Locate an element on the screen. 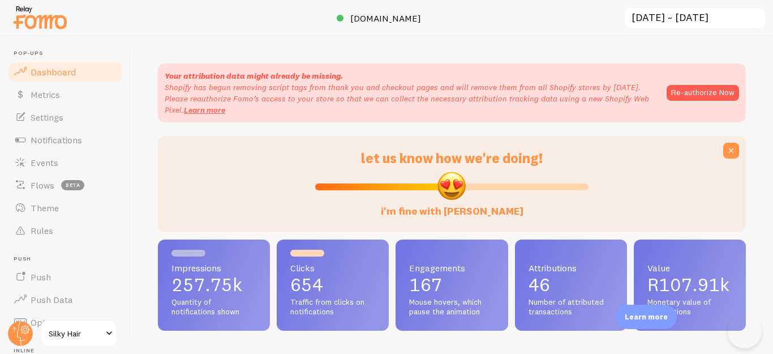 The width and height of the screenshot is (773, 354). span: beta is located at coordinates (72, 185).